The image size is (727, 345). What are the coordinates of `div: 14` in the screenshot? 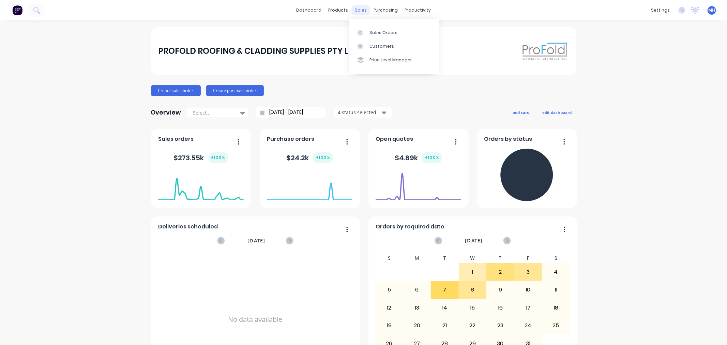 It's located at (445, 308).